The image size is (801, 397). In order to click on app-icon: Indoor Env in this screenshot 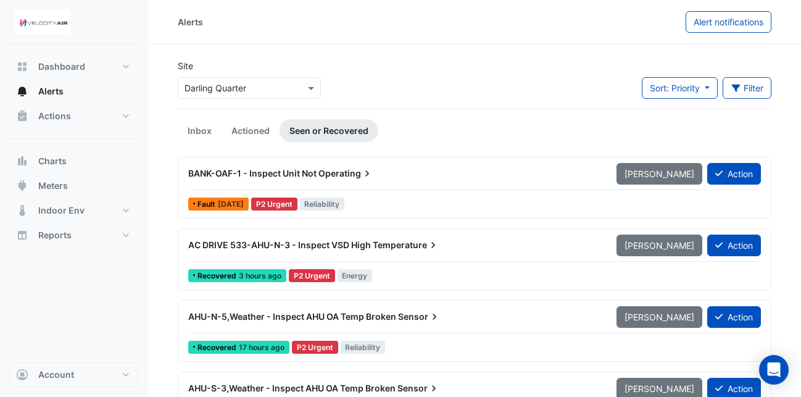, I will do `click(22, 211)`.